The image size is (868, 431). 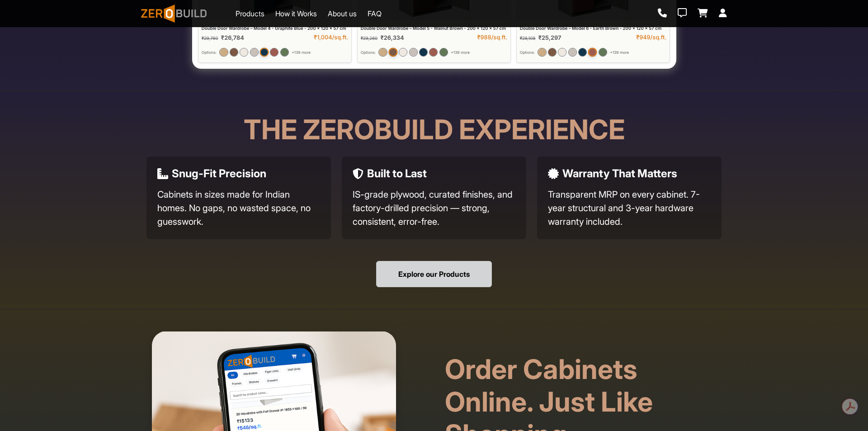 I want to click on h5: Snug-Fit Precision, so click(x=218, y=173).